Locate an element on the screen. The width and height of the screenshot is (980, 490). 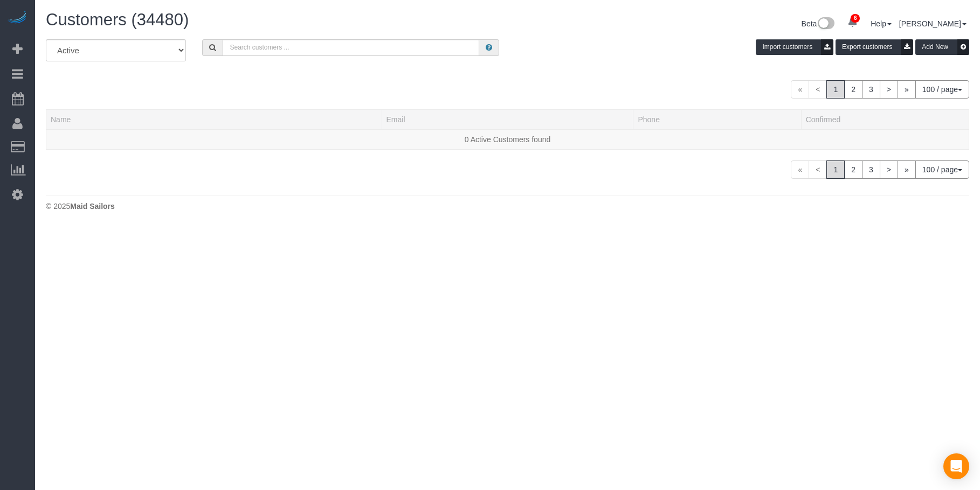
a: Automaid Logo is located at coordinates (17, 18).